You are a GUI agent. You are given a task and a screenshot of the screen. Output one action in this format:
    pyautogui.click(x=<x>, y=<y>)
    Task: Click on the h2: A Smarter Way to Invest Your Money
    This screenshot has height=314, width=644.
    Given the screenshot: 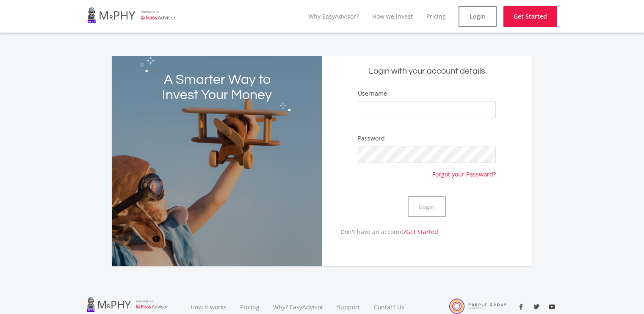 What is the action you would take?
    pyautogui.click(x=217, y=88)
    